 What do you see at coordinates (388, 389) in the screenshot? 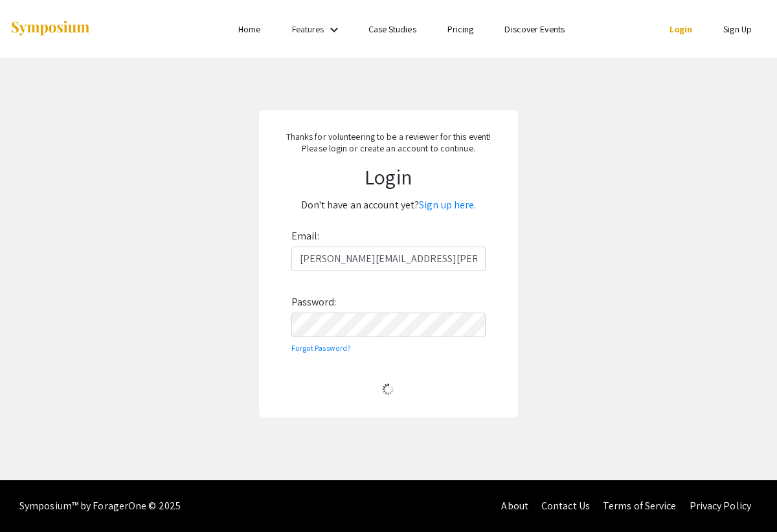
I see `img: Loading` at bounding box center [388, 389].